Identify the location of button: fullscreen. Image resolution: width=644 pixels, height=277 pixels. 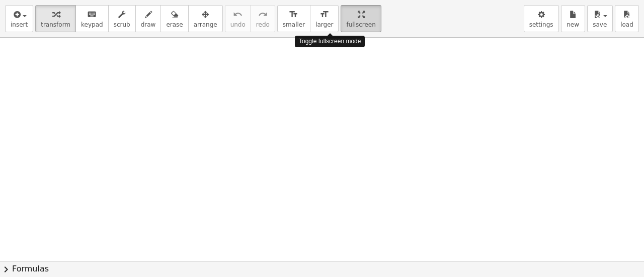
(361, 19).